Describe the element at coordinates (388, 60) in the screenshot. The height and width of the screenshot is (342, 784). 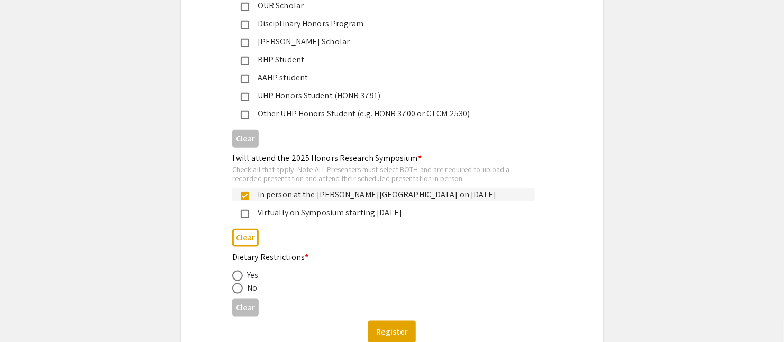
I see `div: BHP Student` at that location.